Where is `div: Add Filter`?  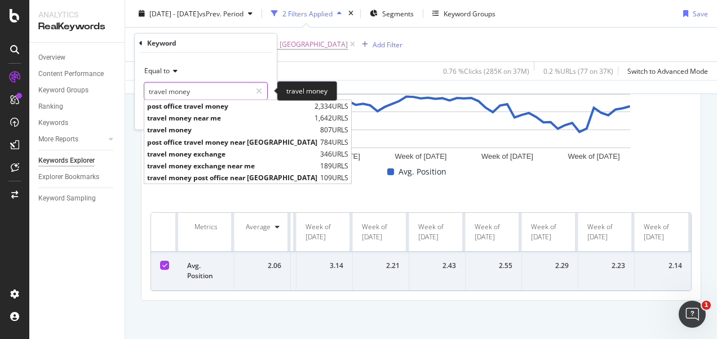
div: Add Filter is located at coordinates (387, 44).